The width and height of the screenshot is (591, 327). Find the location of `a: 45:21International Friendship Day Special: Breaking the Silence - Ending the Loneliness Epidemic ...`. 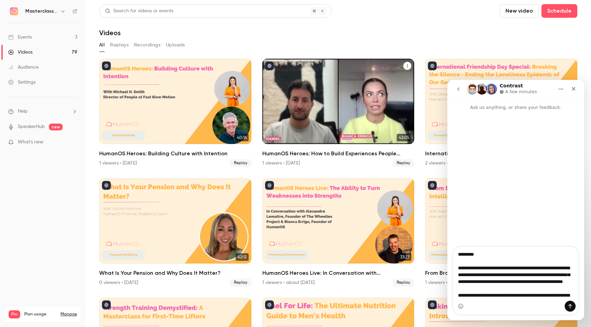

a: 45:21International Friendship Day Special: Breaking the Silence - Ending the Loneliness Epidemic ... is located at coordinates (501, 113).